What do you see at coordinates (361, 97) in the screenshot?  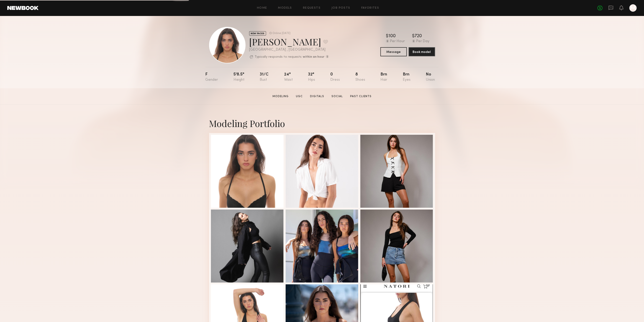 I see `a: Past Clients` at bounding box center [361, 97].